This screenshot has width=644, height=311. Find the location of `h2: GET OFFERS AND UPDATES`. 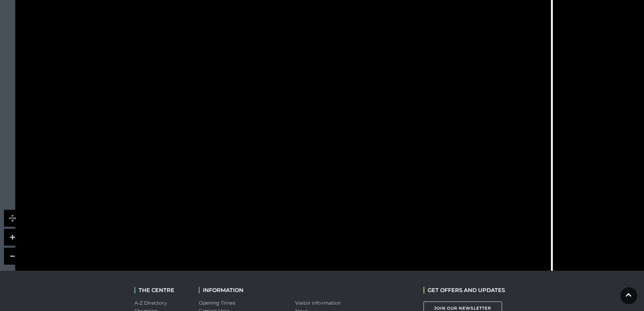

h2: GET OFFERS AND UPDATES is located at coordinates (465, 290).